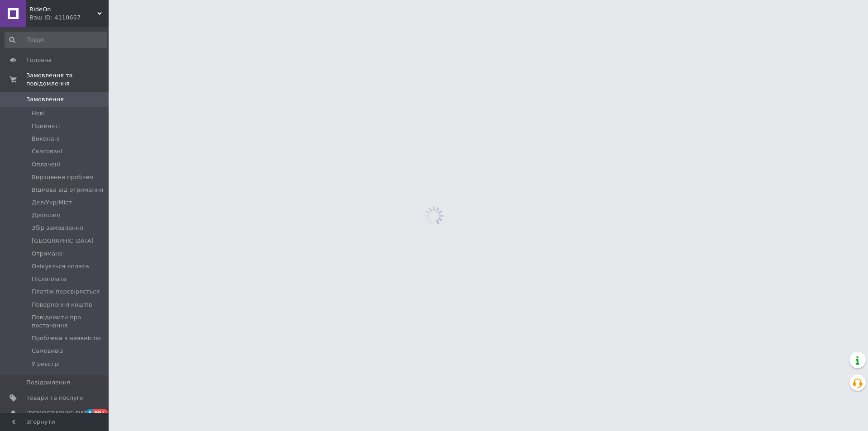 The image size is (868, 431). What do you see at coordinates (67, 80) in the screenshot?
I see `span: Замовлення та повідомлення` at bounding box center [67, 80].